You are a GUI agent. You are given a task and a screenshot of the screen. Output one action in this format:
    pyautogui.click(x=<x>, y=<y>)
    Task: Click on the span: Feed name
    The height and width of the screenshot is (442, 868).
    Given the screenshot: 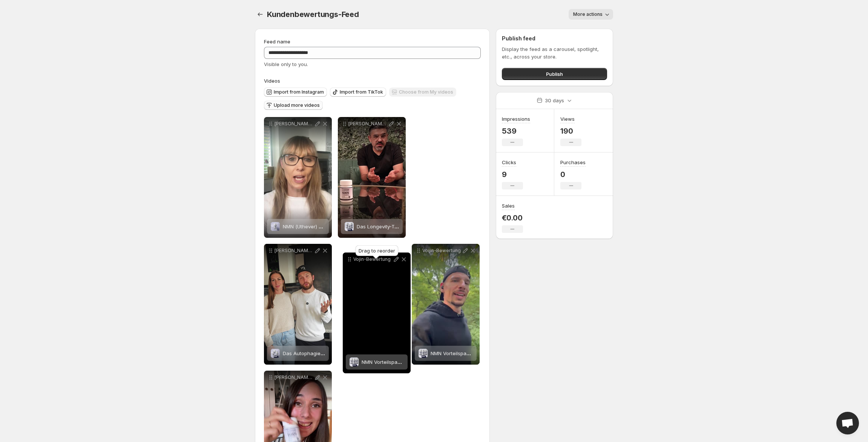 What is the action you would take?
    pyautogui.click(x=277, y=41)
    